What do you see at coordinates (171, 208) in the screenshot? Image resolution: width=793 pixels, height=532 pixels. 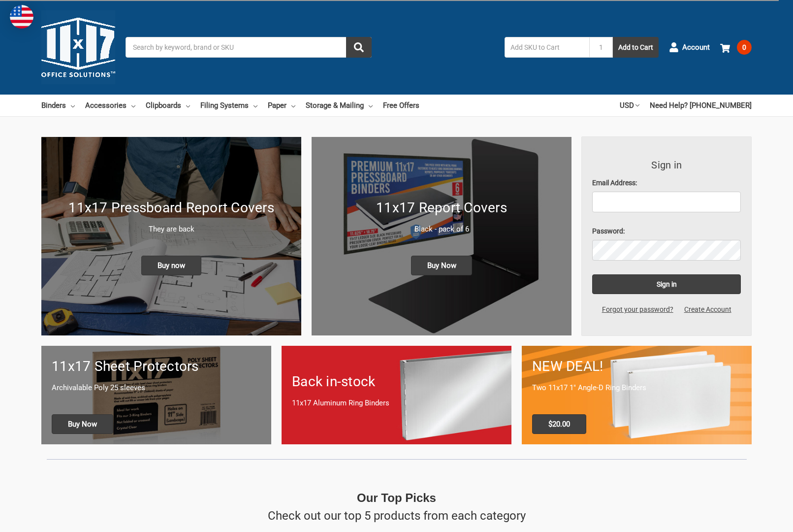 I see `h1: 11x17 Pressboard Report Covers` at bounding box center [171, 208].